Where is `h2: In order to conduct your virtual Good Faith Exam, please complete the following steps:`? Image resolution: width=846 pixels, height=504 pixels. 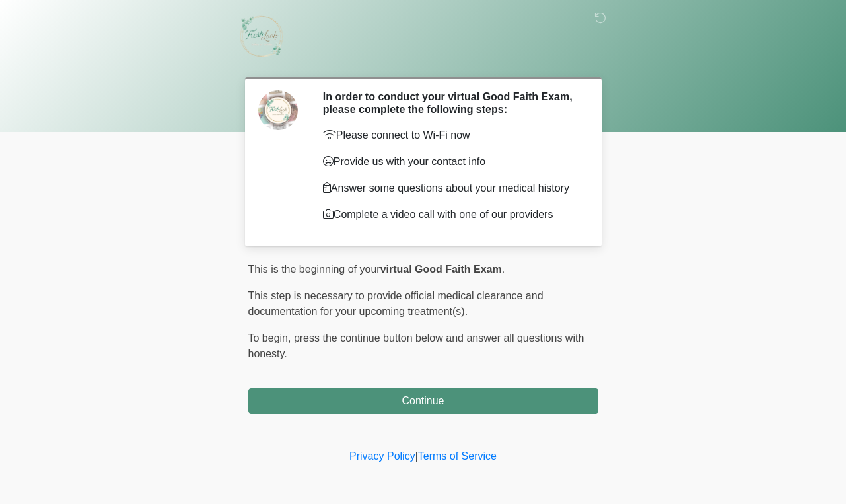
h2: In order to conduct your virtual Good Faith Exam, please complete the following steps: is located at coordinates (450, 103).